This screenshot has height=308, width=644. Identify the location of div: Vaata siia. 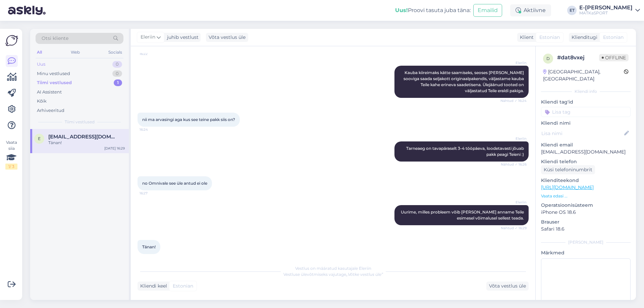
(11, 155).